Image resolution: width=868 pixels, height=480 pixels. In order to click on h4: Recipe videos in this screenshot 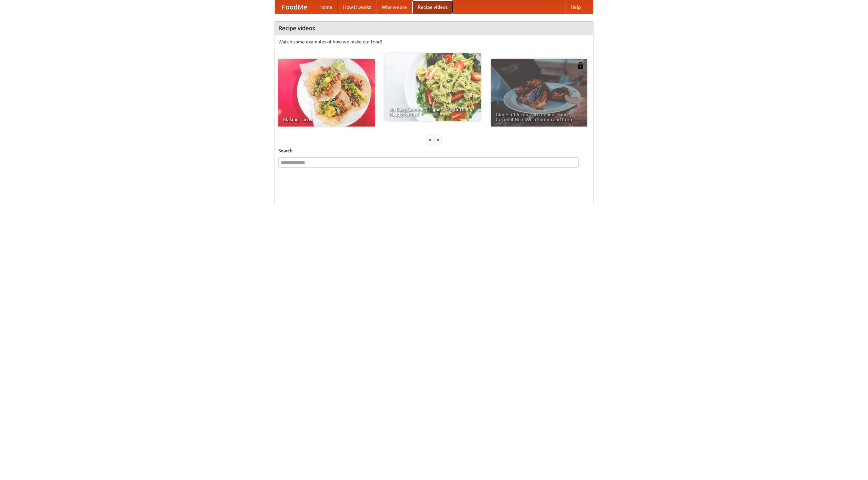, I will do `click(434, 28)`.